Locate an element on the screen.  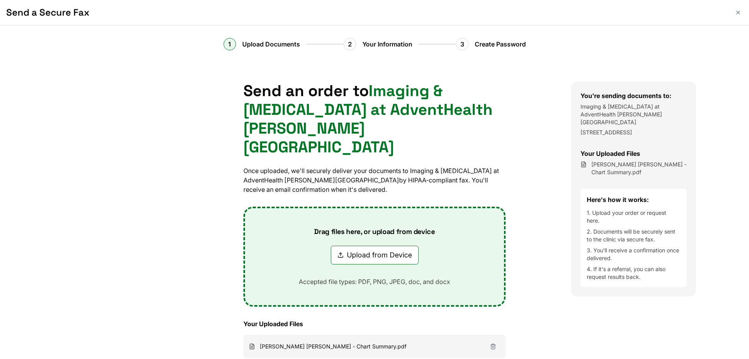
button: Upload from Device is located at coordinates (375, 255).